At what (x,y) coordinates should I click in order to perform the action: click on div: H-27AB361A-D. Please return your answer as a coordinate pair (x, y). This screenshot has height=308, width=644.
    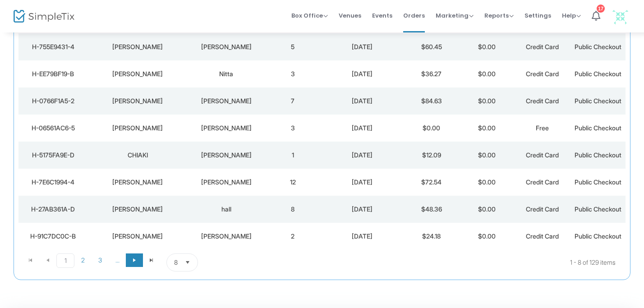
    Looking at the image, I should click on (53, 209).